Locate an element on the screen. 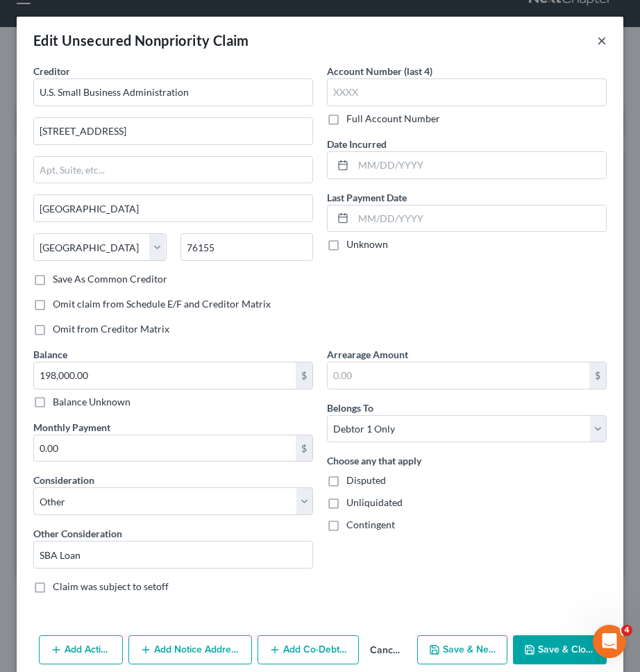 This screenshot has height=672, width=640. input: Enter zip... is located at coordinates (247, 247).